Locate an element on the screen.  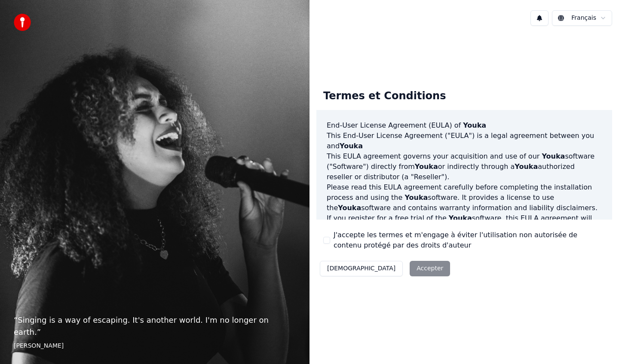
p: If you register for a free trial of the software, this EULA agreement will also govern that trial... is located at coordinates (464, 234).